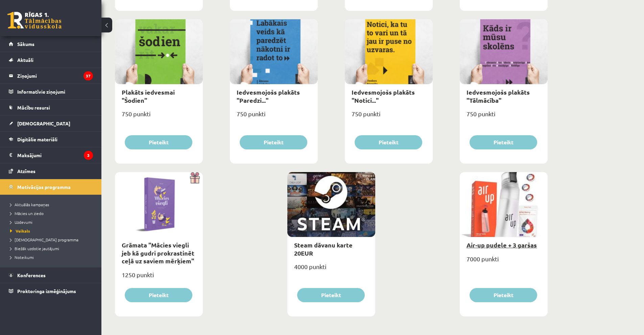 The image size is (644, 335). I want to click on span: Aktuāli, so click(26, 60).